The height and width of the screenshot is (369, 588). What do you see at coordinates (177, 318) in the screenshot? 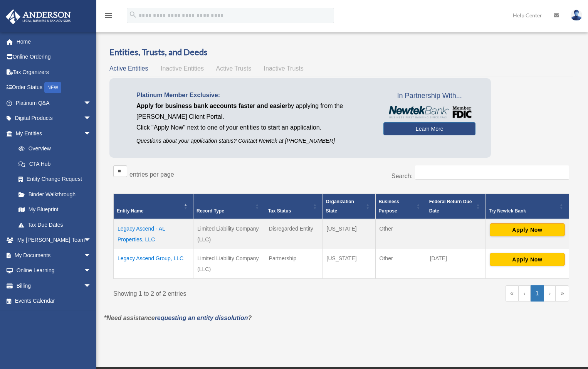
I see `em: *Need assistance ?` at bounding box center [177, 318].